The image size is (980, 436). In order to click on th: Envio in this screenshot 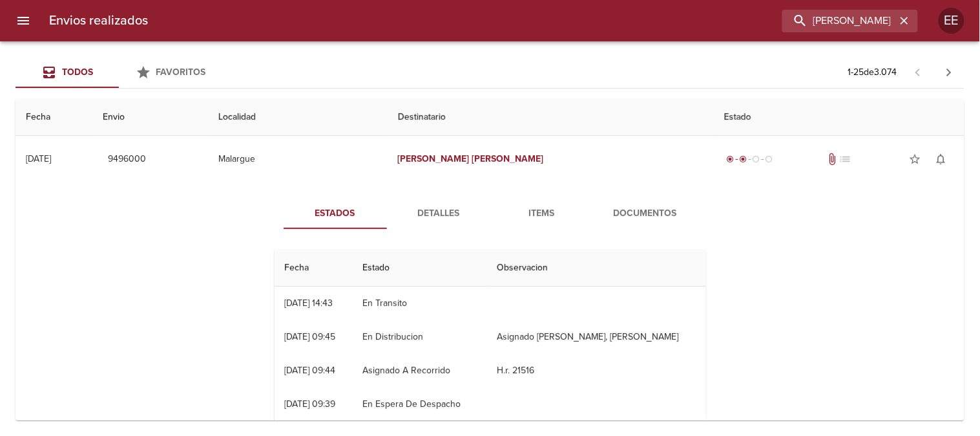, I will do `click(150, 117)`.